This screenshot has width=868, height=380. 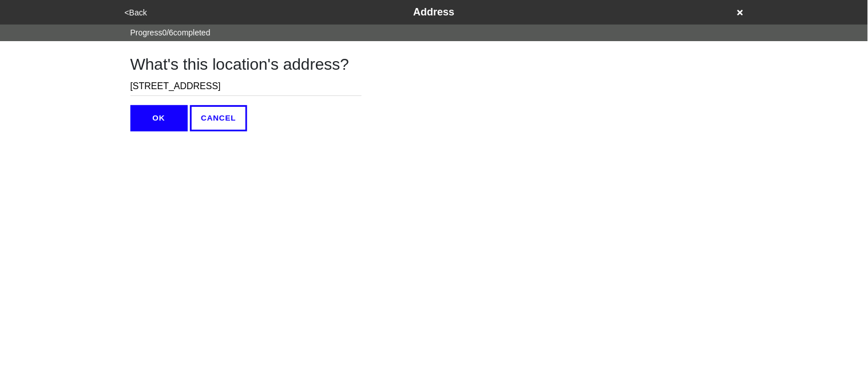 What do you see at coordinates (246, 65) in the screenshot?
I see `h1: What's this location's address?` at bounding box center [246, 65].